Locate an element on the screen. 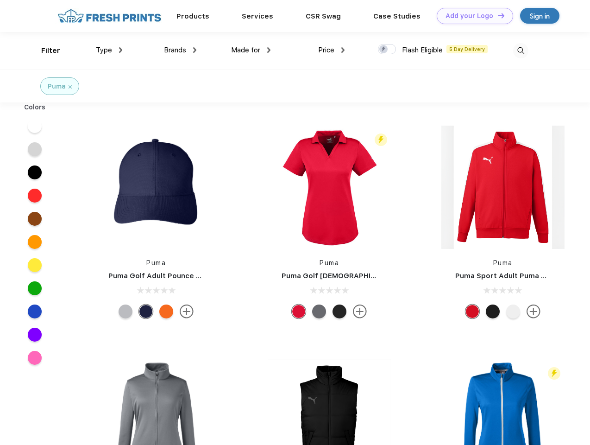  div: Filter is located at coordinates (50, 50).